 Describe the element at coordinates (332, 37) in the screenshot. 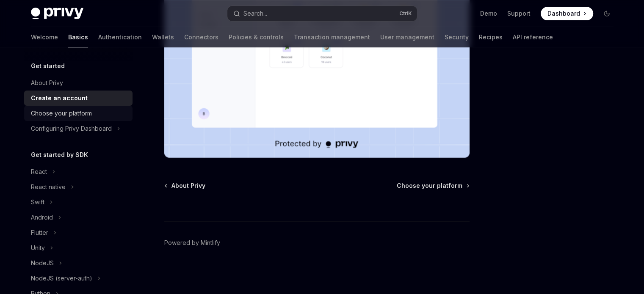

I see `a: Transaction management` at that location.